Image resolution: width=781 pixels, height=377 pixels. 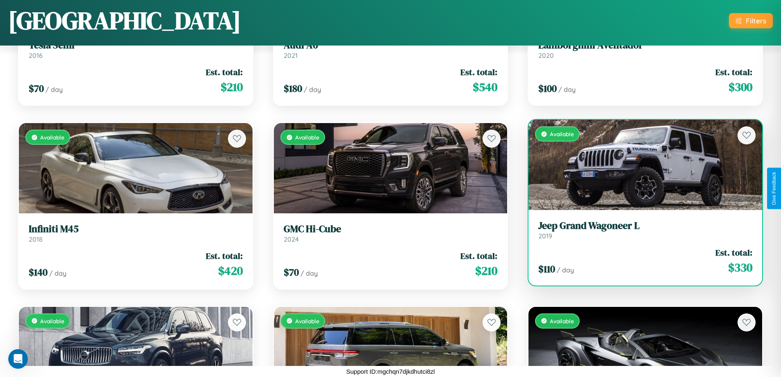 I want to click on span: $ 100, so click(x=547, y=88).